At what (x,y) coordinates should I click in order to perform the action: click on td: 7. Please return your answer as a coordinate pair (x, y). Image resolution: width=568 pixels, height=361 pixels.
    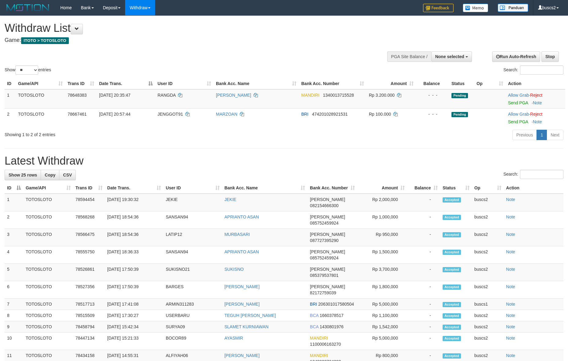
    Looking at the image, I should click on (14, 304).